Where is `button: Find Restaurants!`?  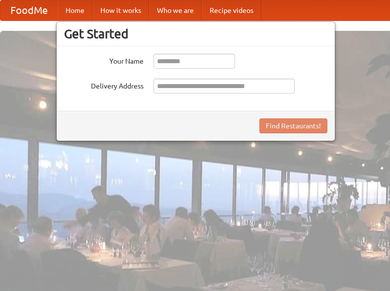 button: Find Restaurants! is located at coordinates (293, 126).